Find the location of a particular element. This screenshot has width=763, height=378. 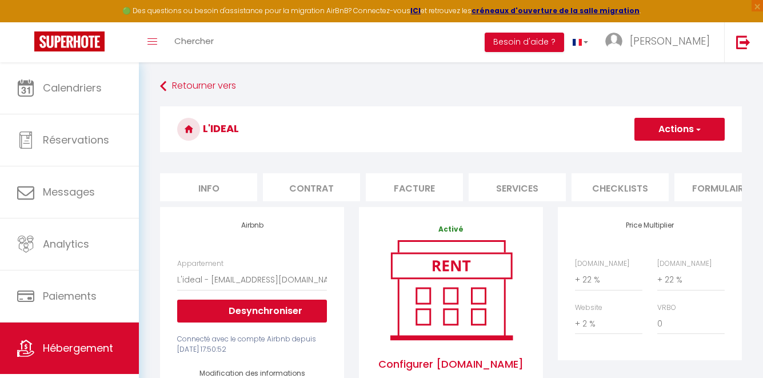

strong: créneaux d'ouverture de la salle migration is located at coordinates (556, 10).